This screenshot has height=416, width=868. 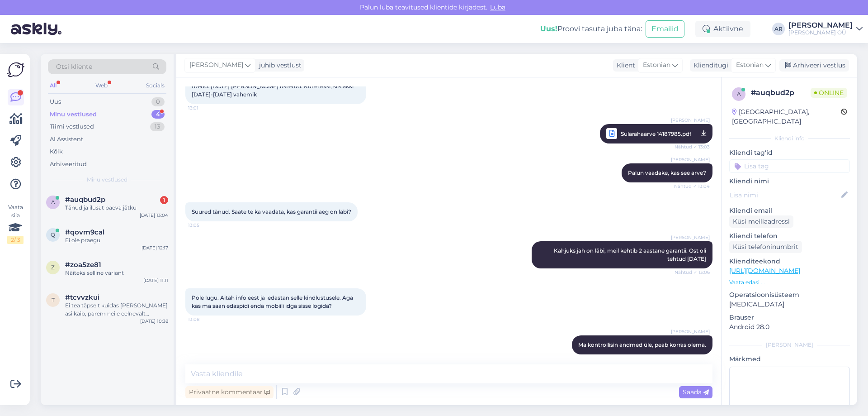 I want to click on span: Nähtud ✓ 13:03, so click(x=692, y=147).